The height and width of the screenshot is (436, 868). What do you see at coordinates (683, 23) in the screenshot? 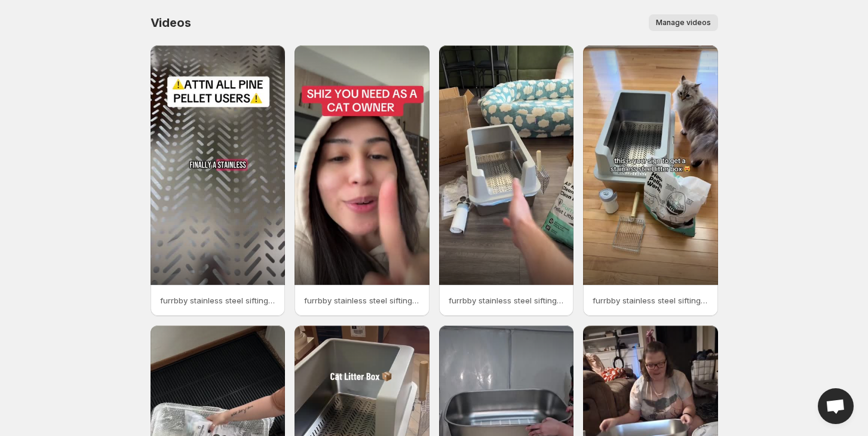
I see `button: Manage videos` at bounding box center [683, 23].